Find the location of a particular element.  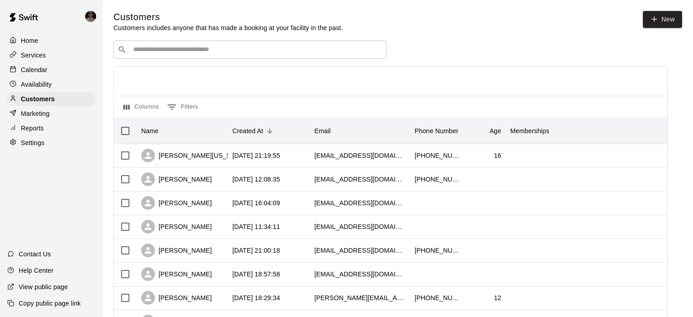

div: azrisingweber@gmail.com is located at coordinates (360, 274).